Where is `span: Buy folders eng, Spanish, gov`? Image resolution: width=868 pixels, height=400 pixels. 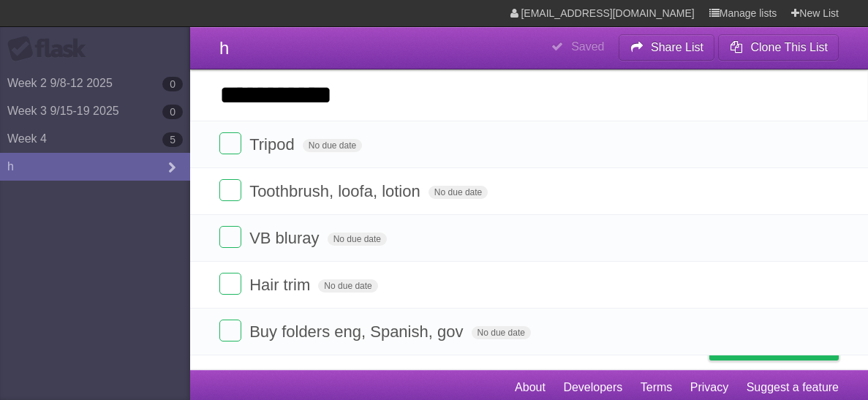 span: Buy folders eng, Spanish, gov is located at coordinates (358, 331).